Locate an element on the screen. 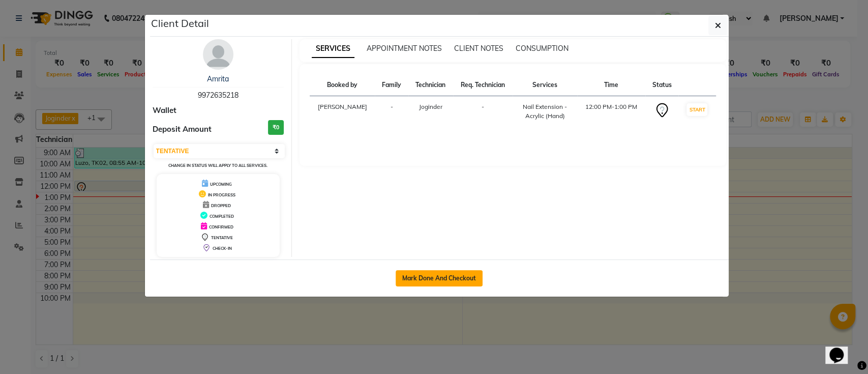 Image resolution: width=868 pixels, height=374 pixels. a: Amrita is located at coordinates (218, 79).